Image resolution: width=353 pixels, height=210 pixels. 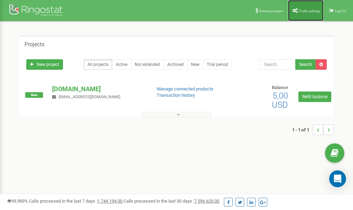 I want to click on span: Log Out, so click(x=341, y=11).